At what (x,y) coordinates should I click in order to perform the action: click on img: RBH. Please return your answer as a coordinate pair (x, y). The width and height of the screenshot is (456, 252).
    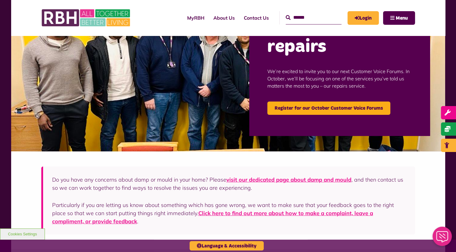
    Looking at the image, I should click on (87, 18).